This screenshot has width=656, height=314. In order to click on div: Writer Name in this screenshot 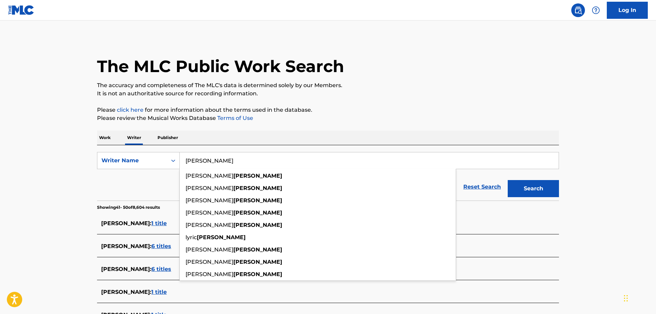, I will do `click(132, 161)`.